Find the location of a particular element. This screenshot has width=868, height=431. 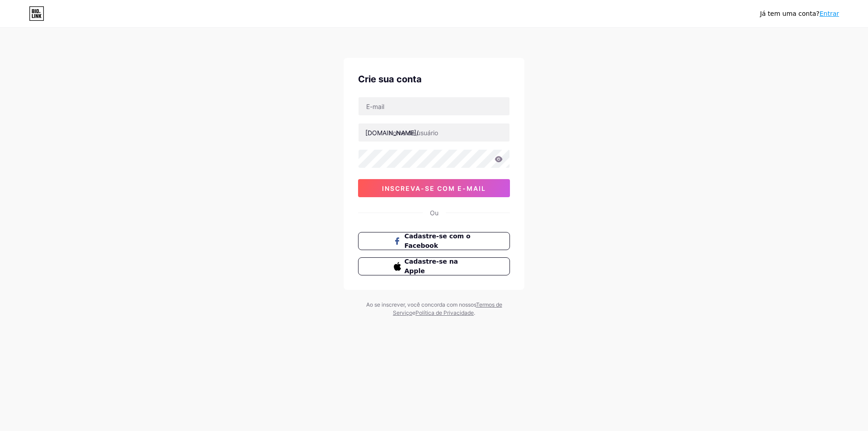

a: Cadastre-se na Apple is located at coordinates (434, 266).